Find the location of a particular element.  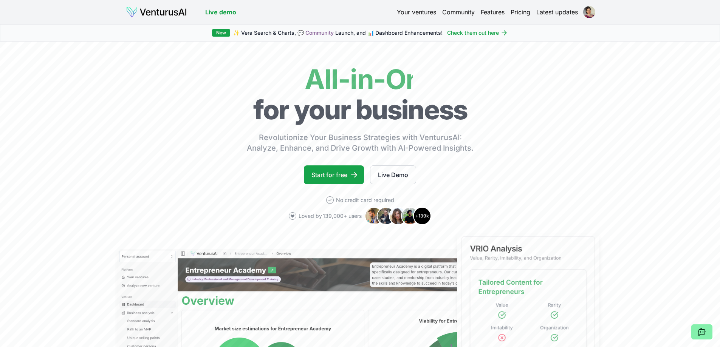

img: logo is located at coordinates (156, 12).